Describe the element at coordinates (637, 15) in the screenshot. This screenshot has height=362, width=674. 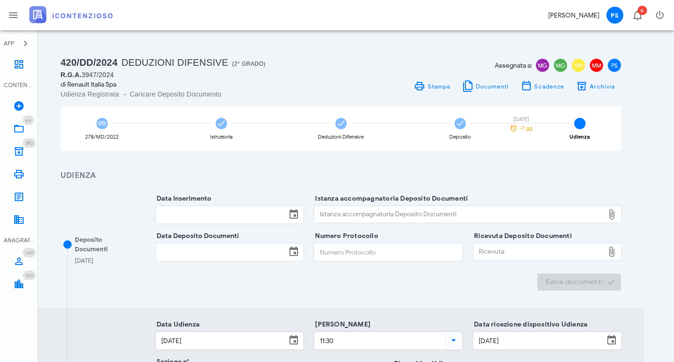
I see `button: Distintivo` at that location.